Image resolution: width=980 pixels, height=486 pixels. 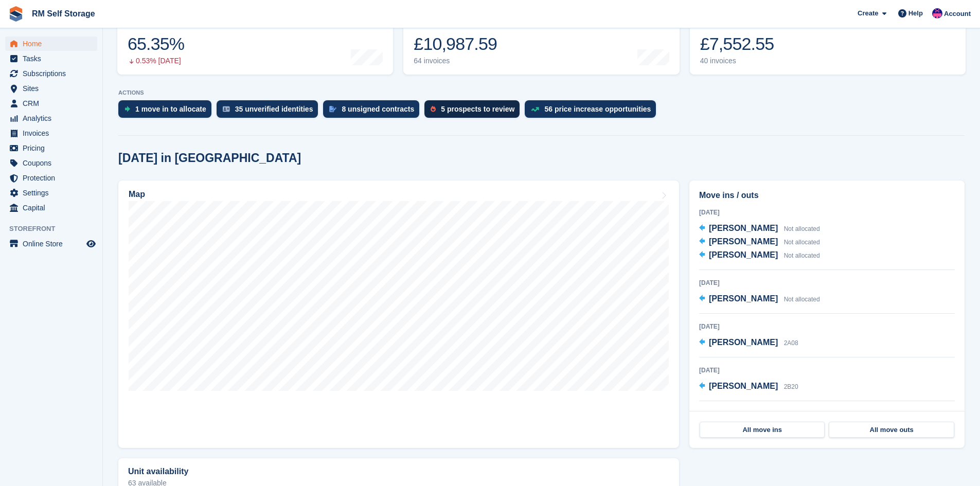 I want to click on span: Protection, so click(x=53, y=178).